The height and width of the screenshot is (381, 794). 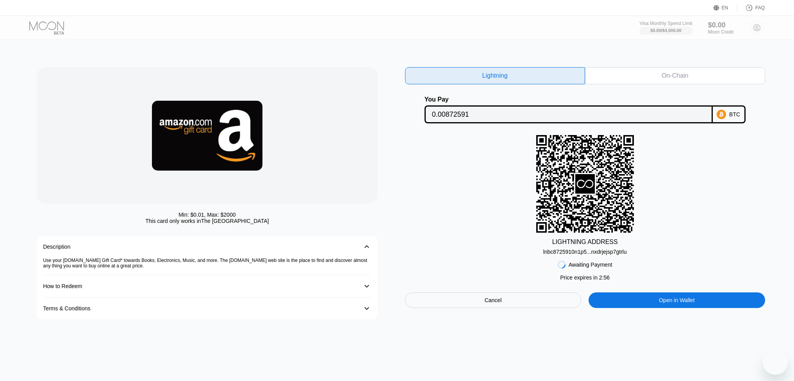 I want to click on div: Cancel, so click(x=493, y=300).